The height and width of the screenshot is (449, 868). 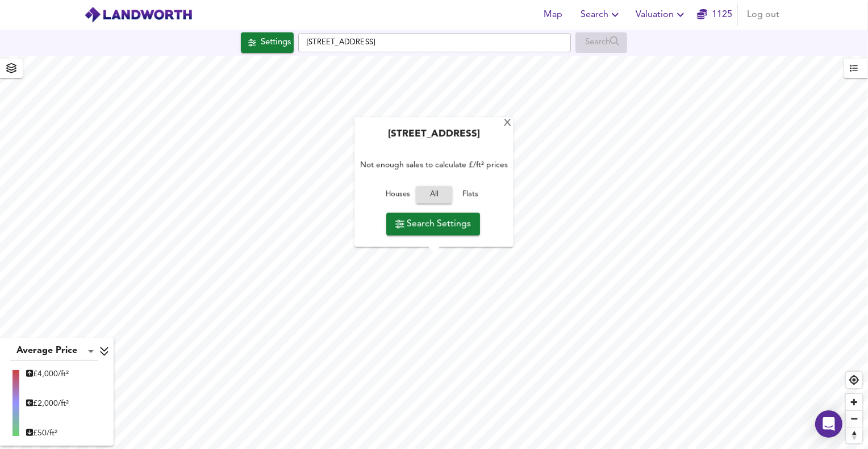 What do you see at coordinates (47, 374) in the screenshot?
I see `div: £ 4,000/ft²` at bounding box center [47, 374].